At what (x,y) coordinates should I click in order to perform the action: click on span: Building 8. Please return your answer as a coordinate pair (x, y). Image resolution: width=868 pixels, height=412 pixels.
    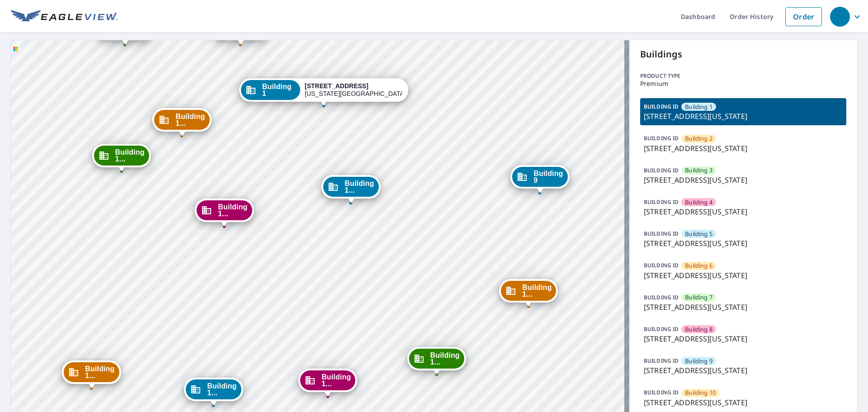
    Looking at the image, I should click on (699, 329).